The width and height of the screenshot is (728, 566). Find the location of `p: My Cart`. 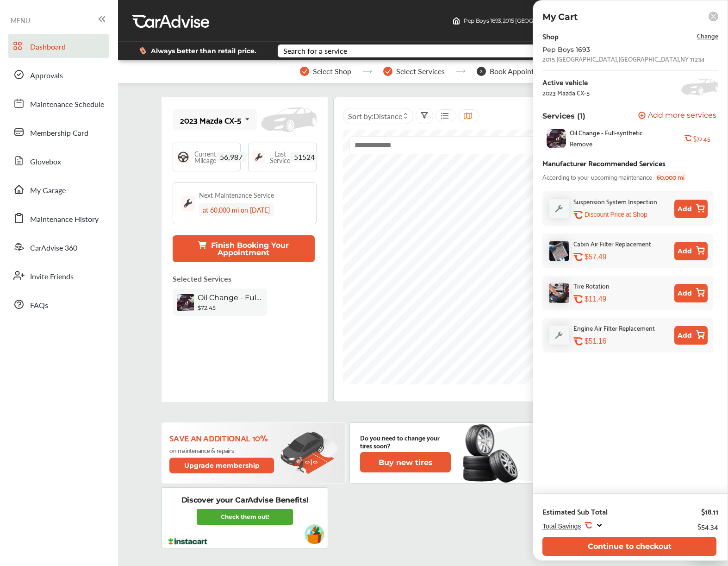

p: My Cart is located at coordinates (560, 17).